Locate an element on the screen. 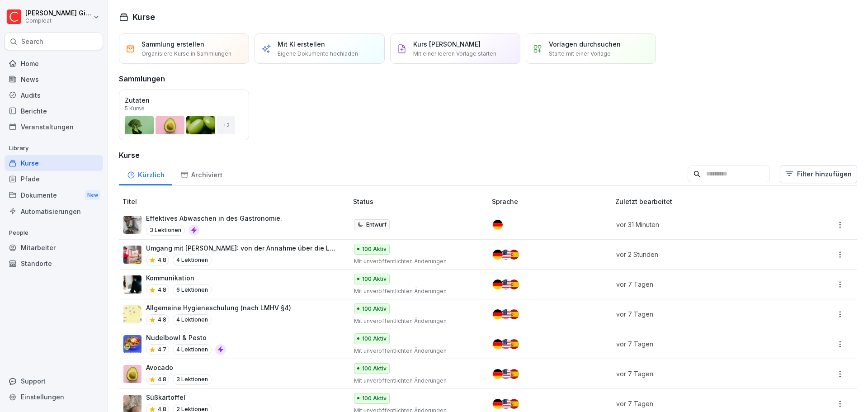 This screenshot has width=868, height=412. img: eejat4fac4ppw0f9jnw3szvg.png is located at coordinates (132, 285).